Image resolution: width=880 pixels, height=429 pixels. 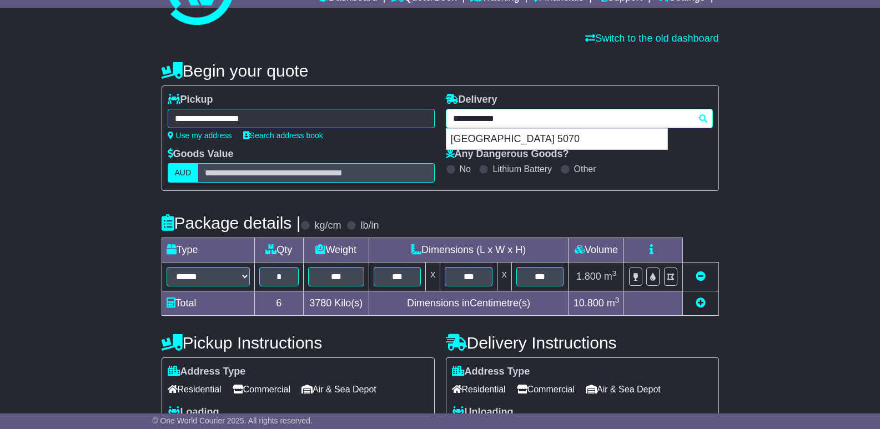 What do you see at coordinates (231, 223) in the screenshot?
I see `h4: Package details |` at bounding box center [231, 223].